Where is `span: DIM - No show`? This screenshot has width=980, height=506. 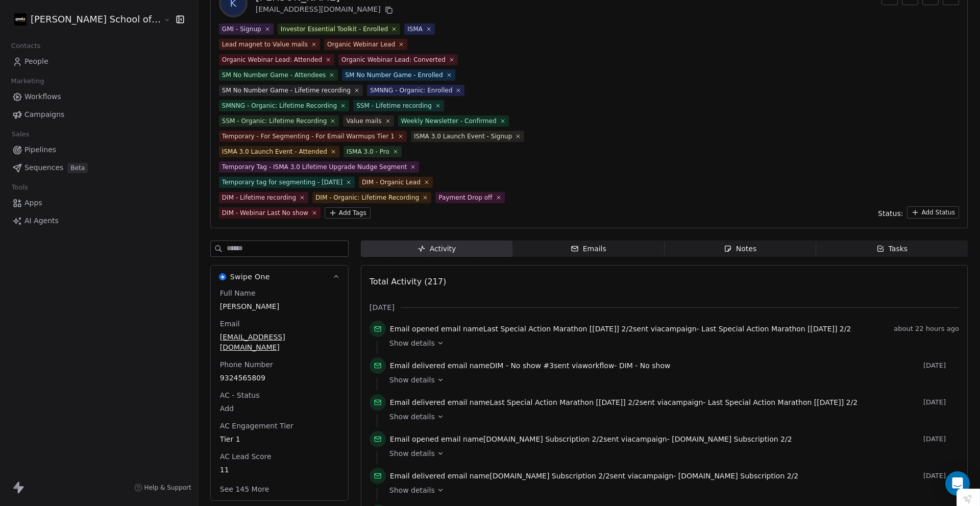 span: DIM - No show is located at coordinates (645, 365).